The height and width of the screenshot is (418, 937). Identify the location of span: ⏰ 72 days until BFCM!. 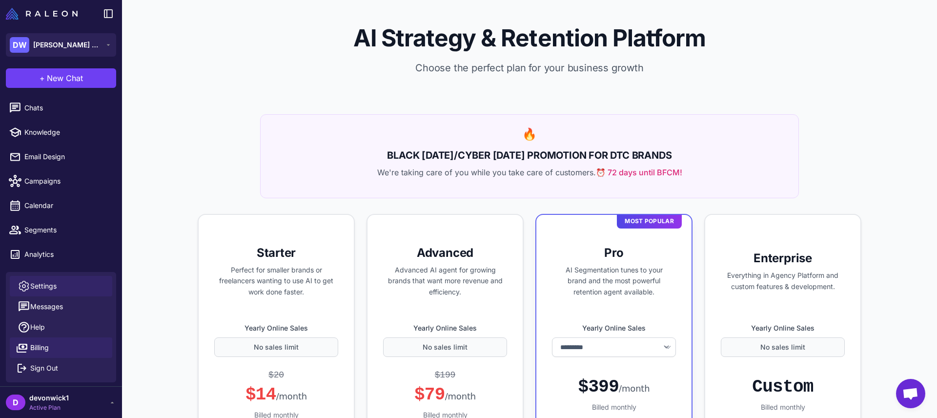
(639, 172).